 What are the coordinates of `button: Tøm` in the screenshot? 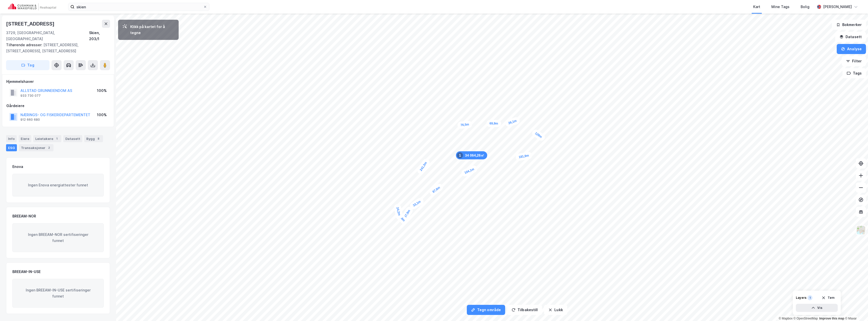 It's located at (828, 297).